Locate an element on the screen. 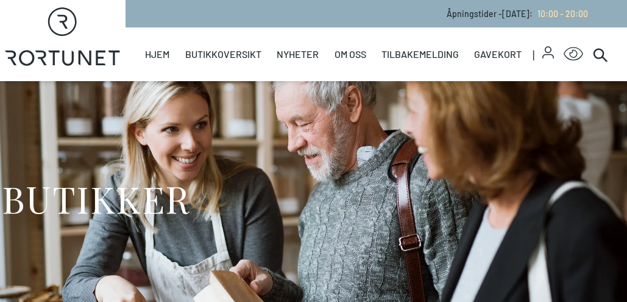 Image resolution: width=627 pixels, height=302 pixels. span: 10:00 - 20:00 is located at coordinates (562, 13).